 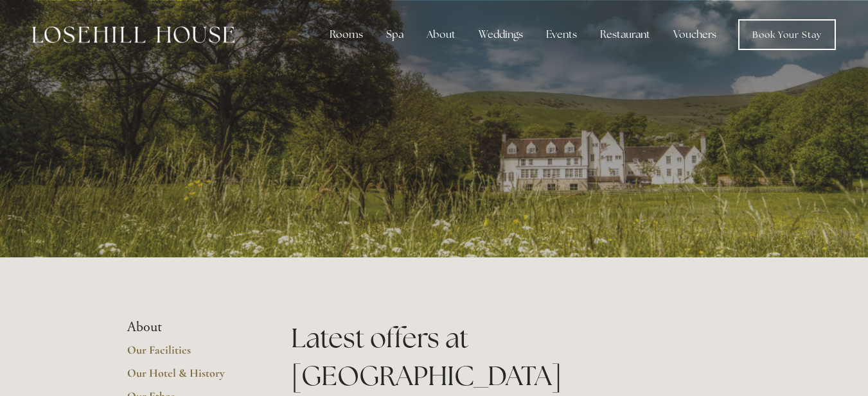 What do you see at coordinates (189, 354) in the screenshot?
I see `a: Our Facilities` at bounding box center [189, 354].